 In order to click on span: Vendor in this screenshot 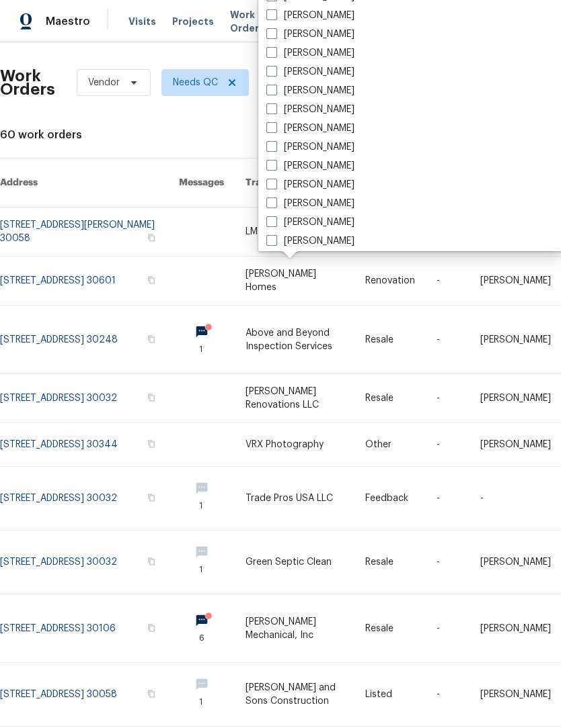, I will do `click(103, 82)`.